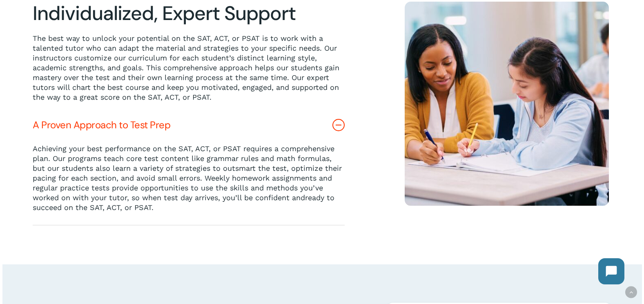 Image resolution: width=644 pixels, height=304 pixels. I want to click on p: The best way to unlock your potential on the SAT, ACT, or PSAT is to work with a talented tutor w..., so click(189, 68).